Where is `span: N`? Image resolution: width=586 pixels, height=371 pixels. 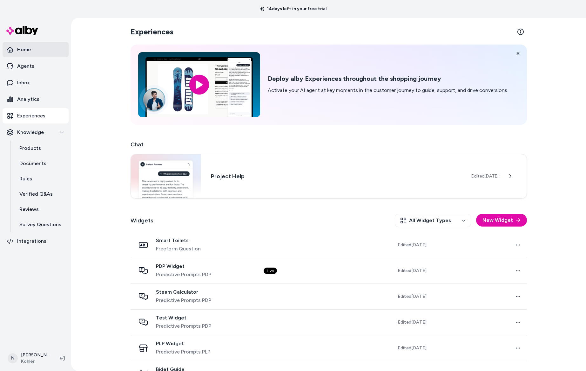
span: N is located at coordinates (13, 358).